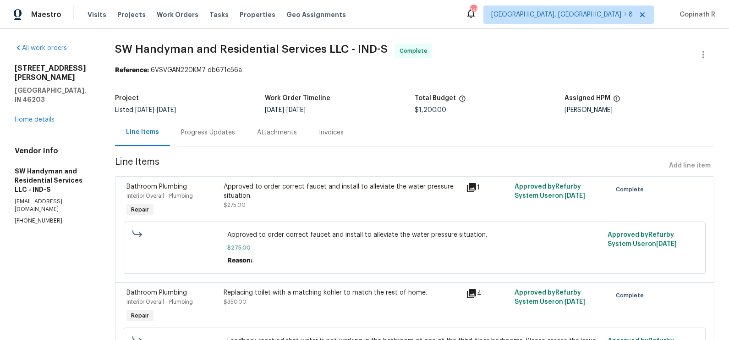 This screenshot has width=729, height=340. I want to click on h5: Total Budget, so click(436, 98).